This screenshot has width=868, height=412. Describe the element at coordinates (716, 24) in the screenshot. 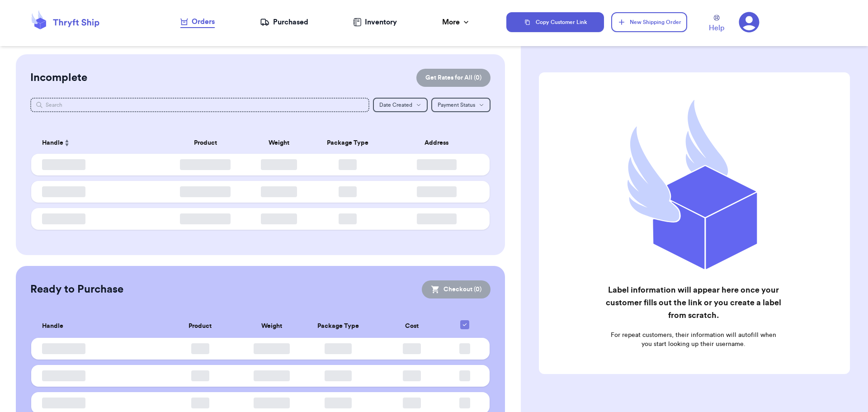

I see `a: Help` at that location.